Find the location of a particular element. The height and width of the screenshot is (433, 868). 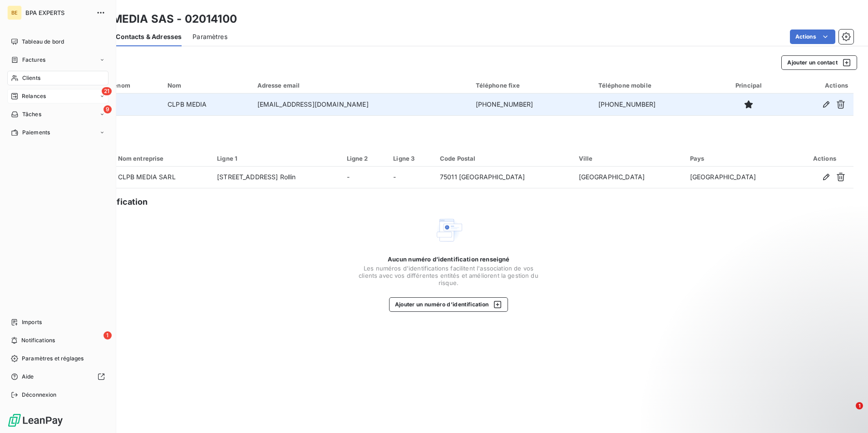

span: Aucun numéro d’identification renseigné is located at coordinates (448, 259).